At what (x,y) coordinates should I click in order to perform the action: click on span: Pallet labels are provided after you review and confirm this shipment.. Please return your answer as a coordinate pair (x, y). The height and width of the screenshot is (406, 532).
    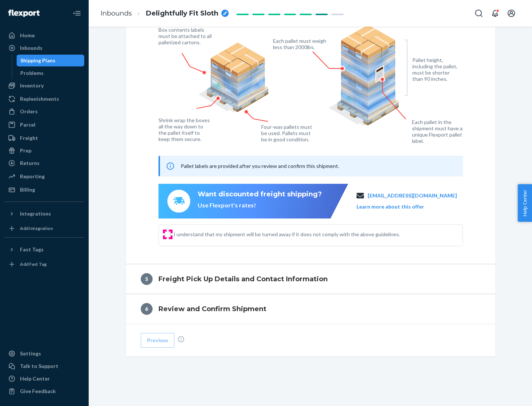
    Looking at the image, I should click on (260, 166).